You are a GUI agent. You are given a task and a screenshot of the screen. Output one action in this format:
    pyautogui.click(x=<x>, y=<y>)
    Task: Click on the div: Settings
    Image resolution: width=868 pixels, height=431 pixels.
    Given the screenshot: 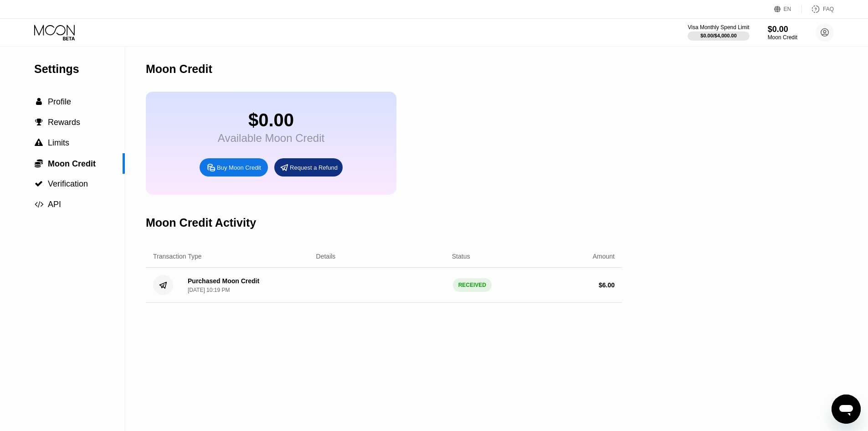 What is the action you would take?
    pyautogui.click(x=79, y=69)
    